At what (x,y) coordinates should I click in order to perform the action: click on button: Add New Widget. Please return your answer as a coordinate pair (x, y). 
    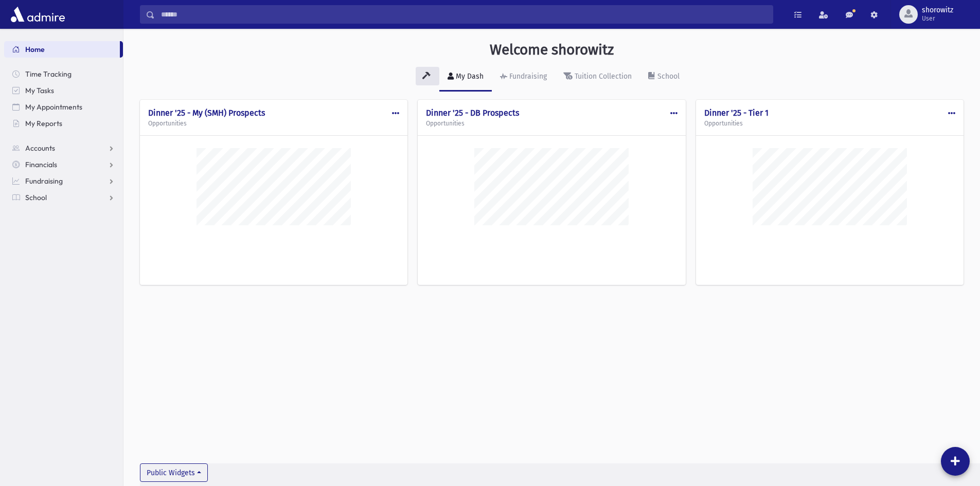
    Looking at the image, I should click on (956, 462).